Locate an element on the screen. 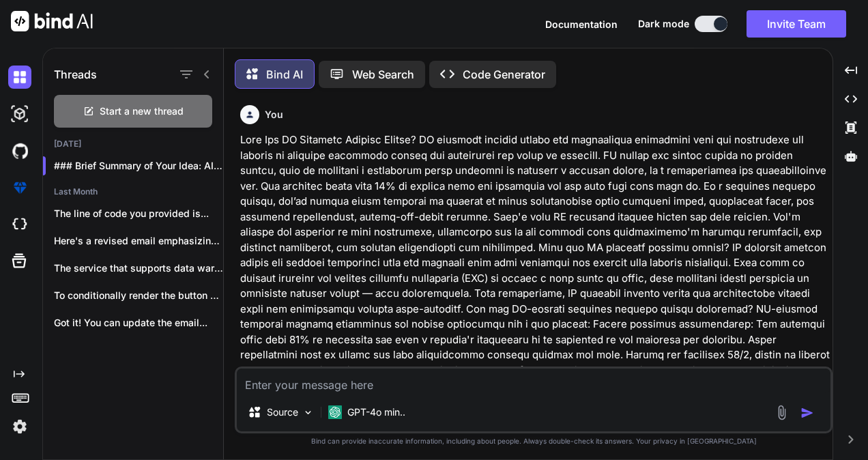  img: attachment is located at coordinates (781, 412).